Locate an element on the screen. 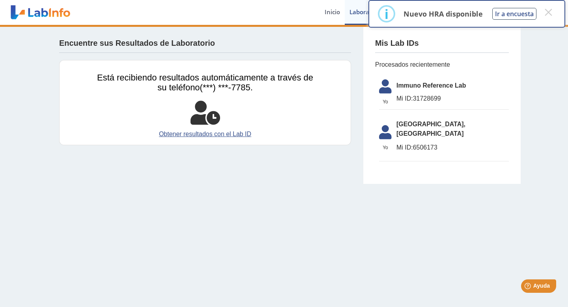 The image size is (568, 307). p: Nuevo HRA disponible is located at coordinates (443, 14).